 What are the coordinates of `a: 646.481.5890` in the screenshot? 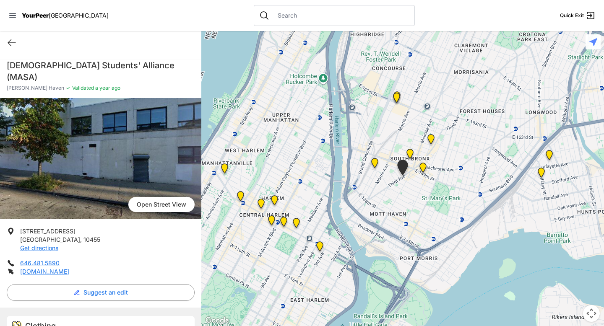 It's located at (40, 263).